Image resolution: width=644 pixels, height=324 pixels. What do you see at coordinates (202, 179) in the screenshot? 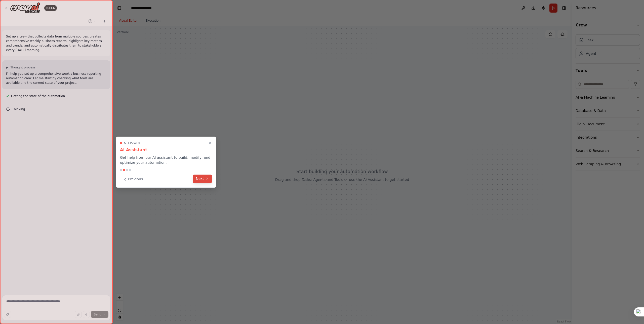
I see `button: Next` at bounding box center [202, 179].